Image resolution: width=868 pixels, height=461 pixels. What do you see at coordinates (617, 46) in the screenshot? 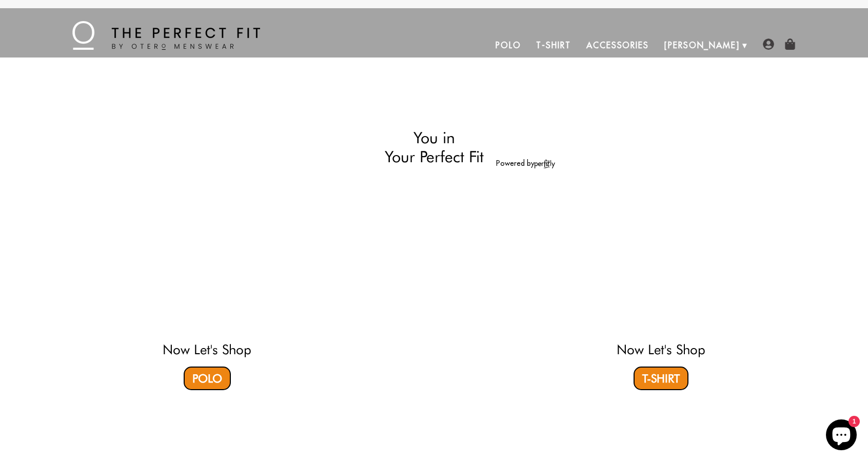
I see `a: Accessories` at bounding box center [617, 46].